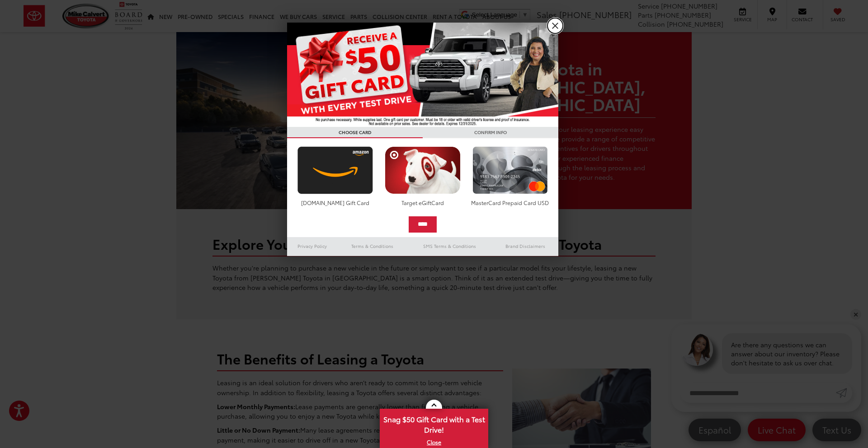 Image resolution: width=868 pixels, height=448 pixels. I want to click on div: Target eGiftCard, so click(422, 203).